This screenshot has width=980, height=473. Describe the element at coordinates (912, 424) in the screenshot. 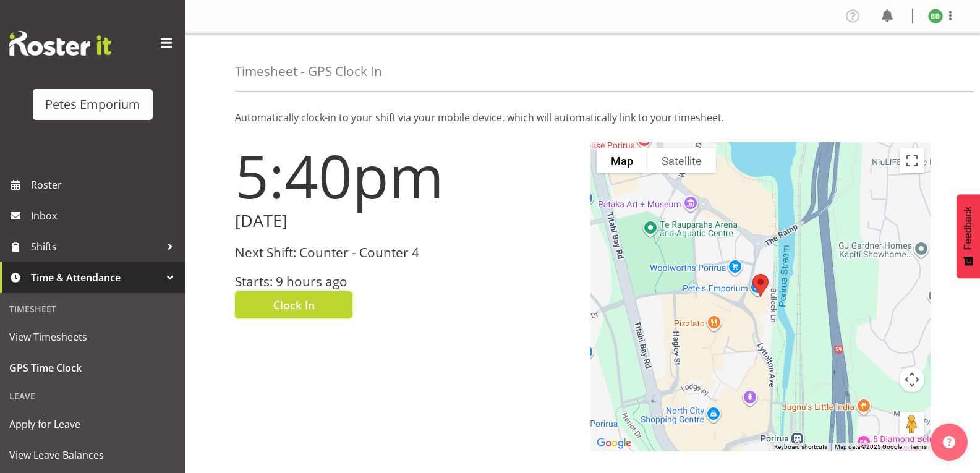

I see `button: Drag Pegman onto the map to open Street View` at that location.